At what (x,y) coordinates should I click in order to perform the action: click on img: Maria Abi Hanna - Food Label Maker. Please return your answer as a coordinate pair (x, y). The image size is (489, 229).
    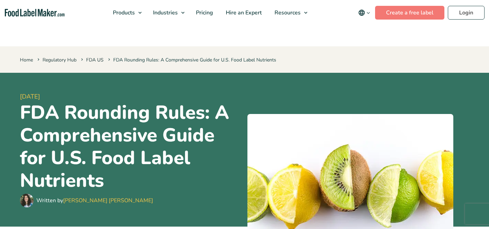
    Looking at the image, I should click on (27, 201).